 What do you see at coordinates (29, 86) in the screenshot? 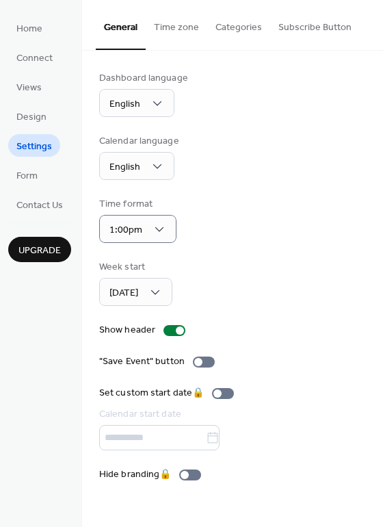
I see `a: Views` at bounding box center [29, 86].